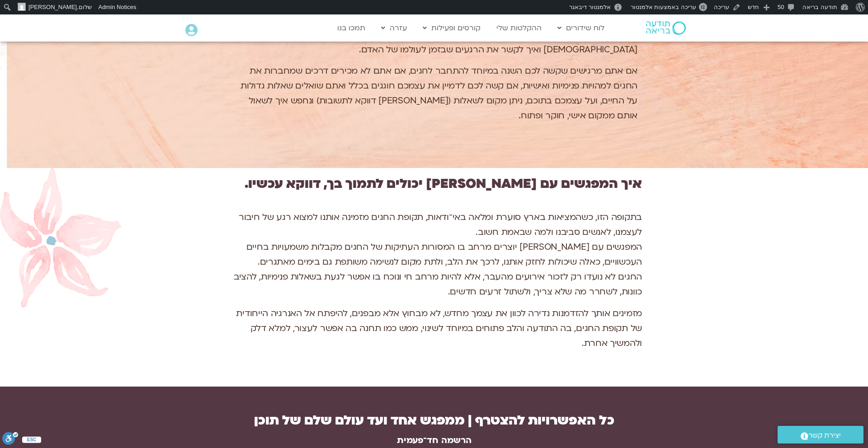 The image size is (868, 448). I want to click on span: מזמינים אותך להזדמנות נדירה לכוון את עצמך מחדש, לא מבחוץ אלא מבפנים, להיפתח אל האנרגיה הייחודית ש..., so click(439, 328).